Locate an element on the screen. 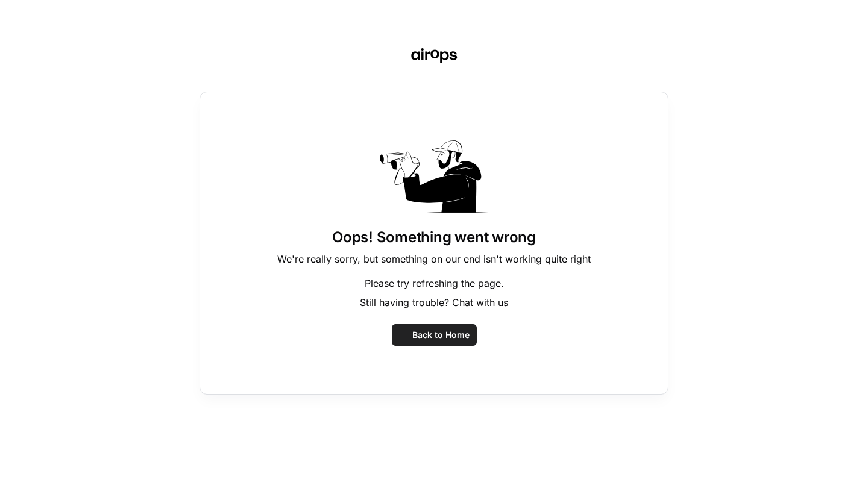  p: We're really sorry, but something on our end isn't working quite right is located at coordinates (434, 259).